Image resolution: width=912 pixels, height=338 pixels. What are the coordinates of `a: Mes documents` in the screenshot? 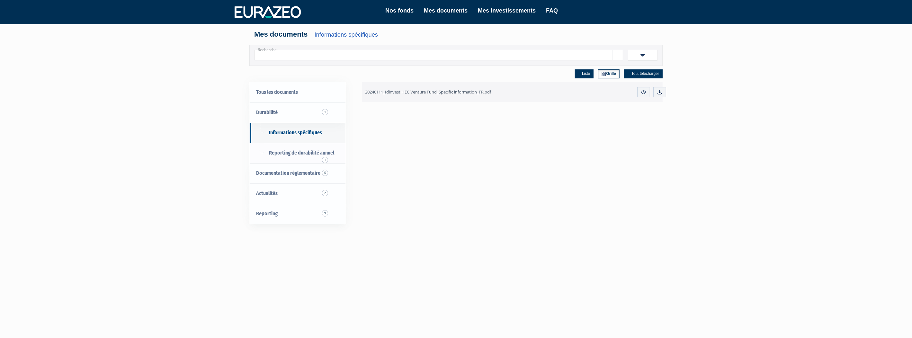 It's located at (446, 11).